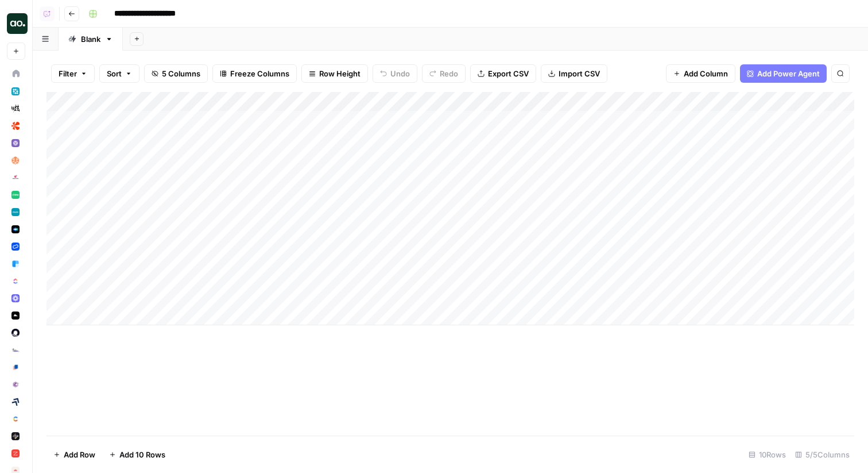 This screenshot has width=868, height=473. What do you see at coordinates (254, 73) in the screenshot?
I see `button: Freeze Columns` at bounding box center [254, 73].